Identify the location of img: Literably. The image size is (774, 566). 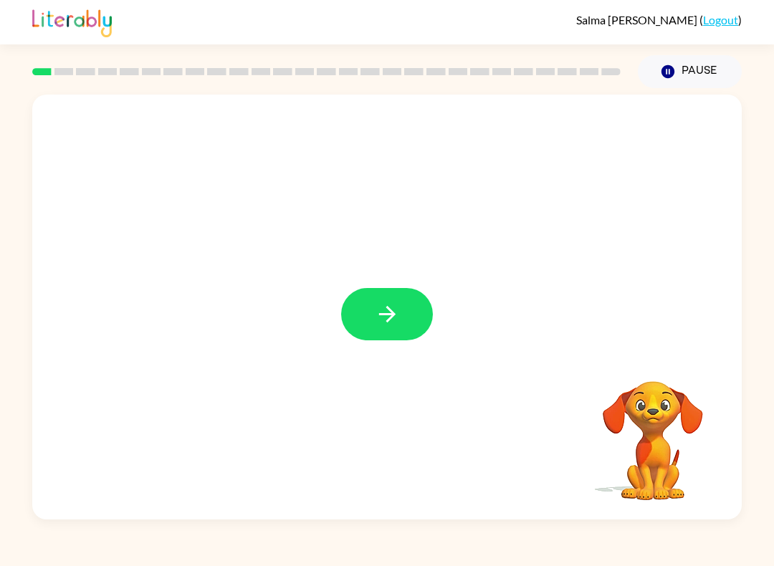
(72, 21).